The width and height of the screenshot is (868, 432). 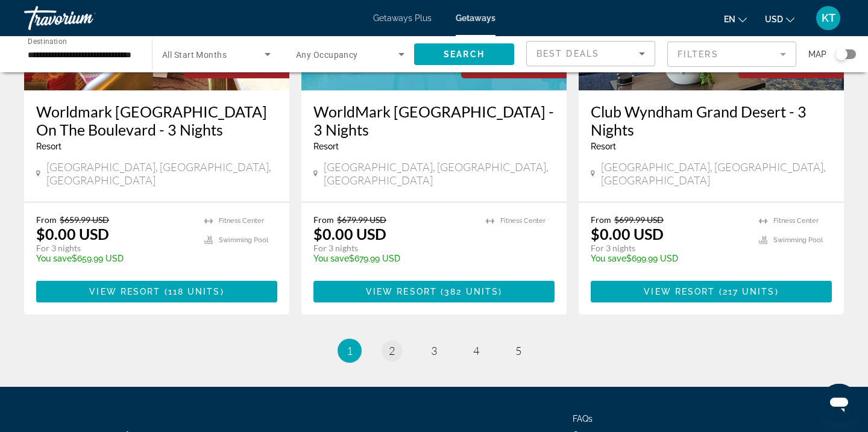 I want to click on span: KT, so click(x=828, y=18).